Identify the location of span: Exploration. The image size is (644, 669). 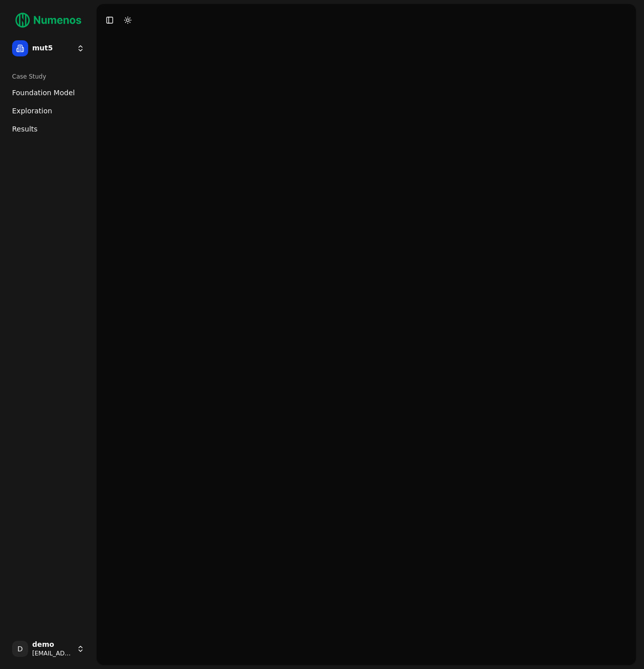
(32, 111).